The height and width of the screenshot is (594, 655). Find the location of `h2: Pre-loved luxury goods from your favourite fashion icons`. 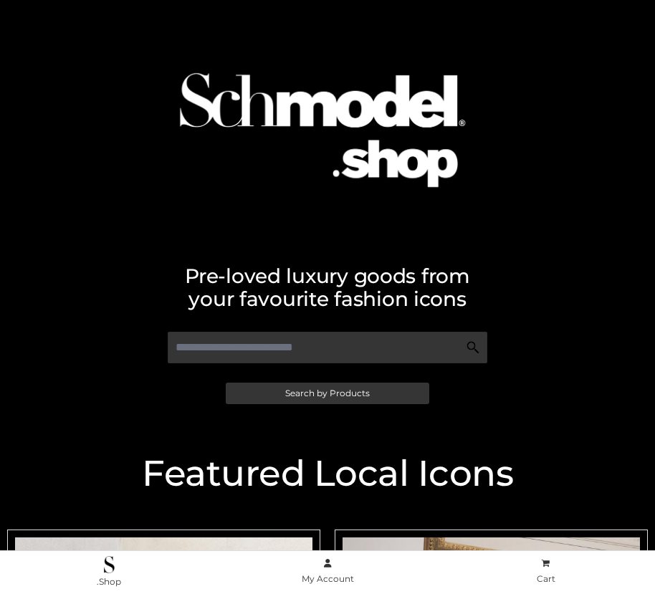

h2: Pre-loved luxury goods from your favourite fashion icons is located at coordinates (327, 287).